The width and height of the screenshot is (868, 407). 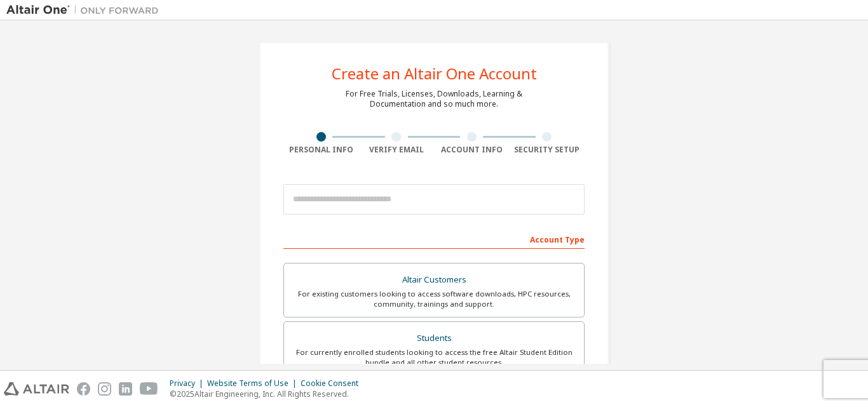 I want to click on img: linkedin.svg, so click(x=125, y=389).